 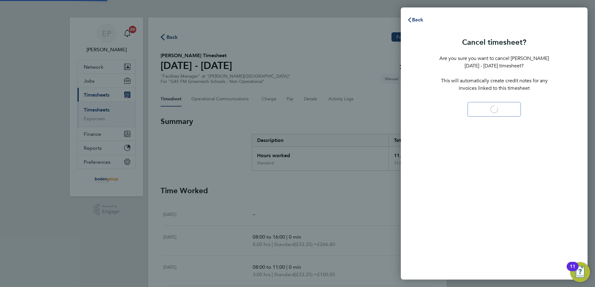 What do you see at coordinates (494, 42) in the screenshot?
I see `h3: Cancel timesheet?` at bounding box center [494, 42].